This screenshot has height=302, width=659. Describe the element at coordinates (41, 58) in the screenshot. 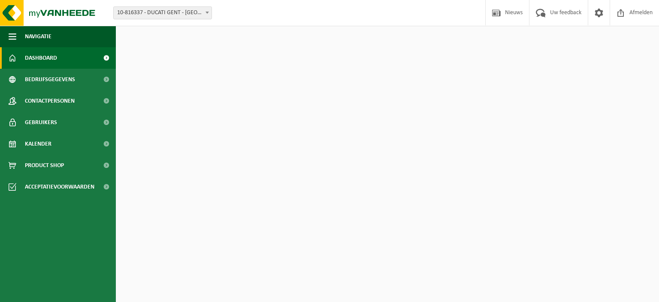

I see `span: Dashboard` at that location.